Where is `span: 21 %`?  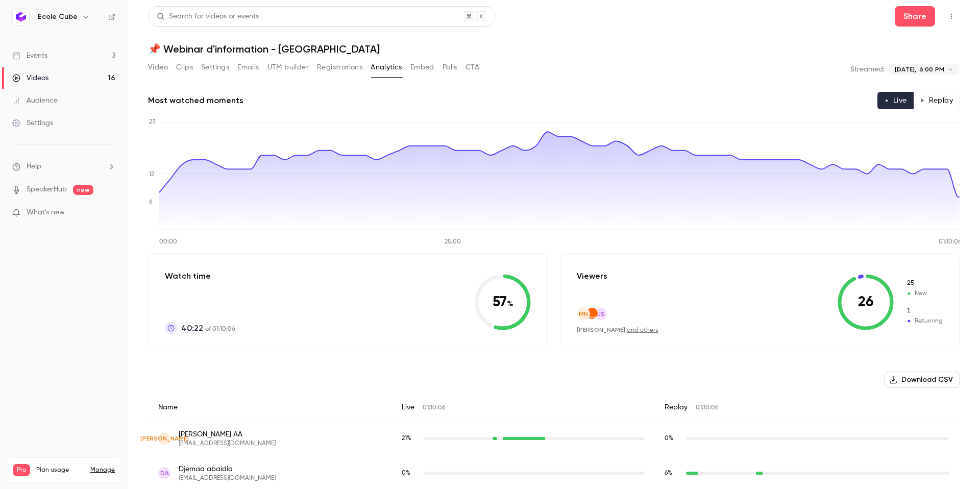 span: 21 % is located at coordinates (406, 438).